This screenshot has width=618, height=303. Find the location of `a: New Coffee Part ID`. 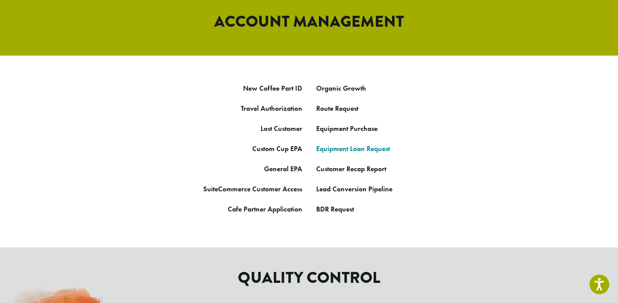

a: New Coffee Part ID is located at coordinates (272, 88).